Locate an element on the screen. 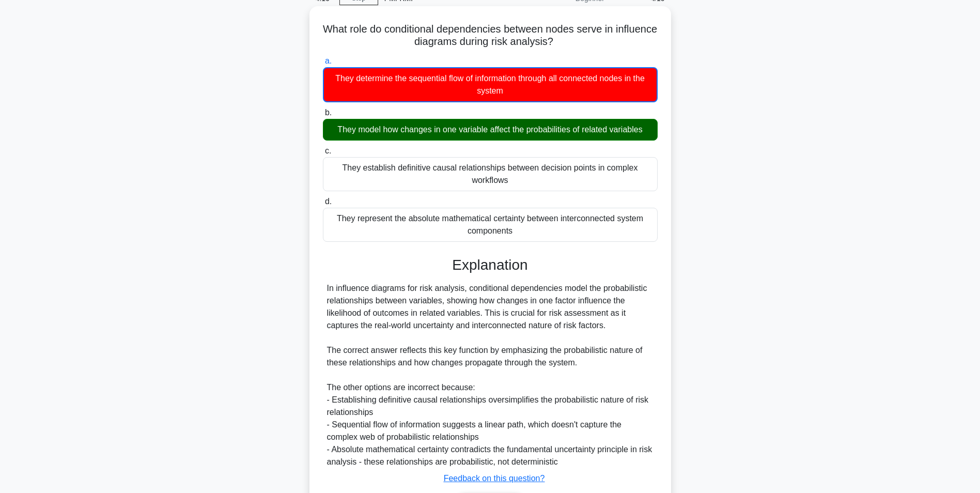 This screenshot has width=980, height=493. div: They determine the sequential flow of information through all connected nodes in the system is located at coordinates (490, 85).